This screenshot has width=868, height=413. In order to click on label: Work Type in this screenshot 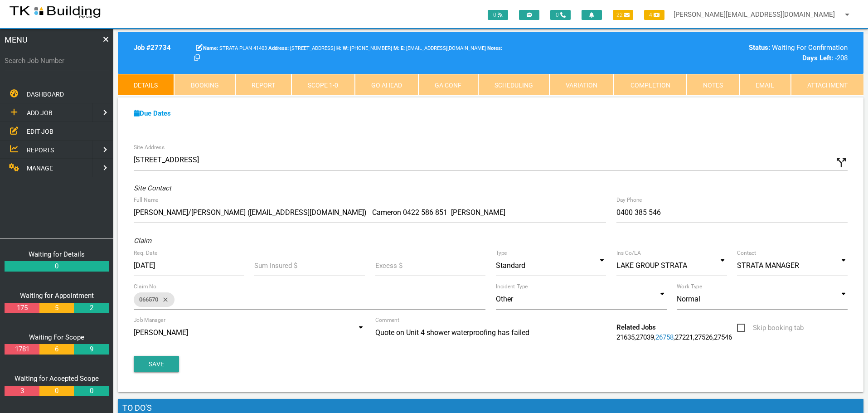, I will do `click(689, 286)`.